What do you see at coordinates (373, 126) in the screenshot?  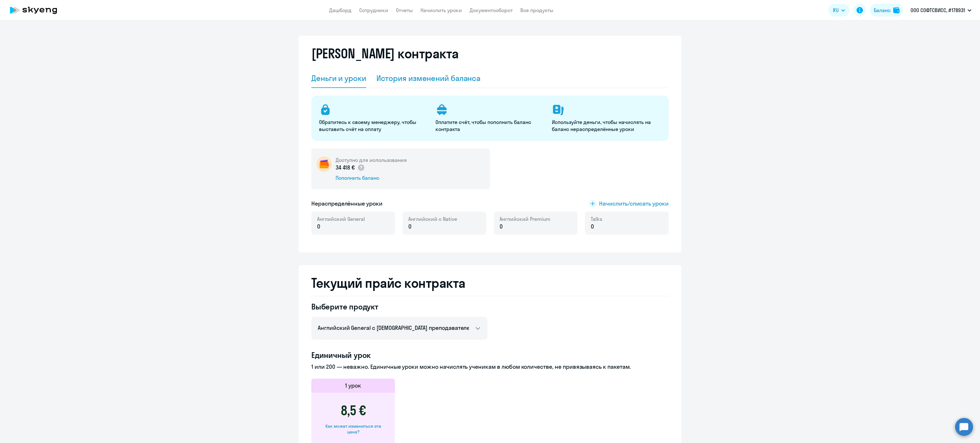 I see `p: Обратитесь к своему менеджеру, чтобы выставить счёт на оплату` at bounding box center [373, 126].